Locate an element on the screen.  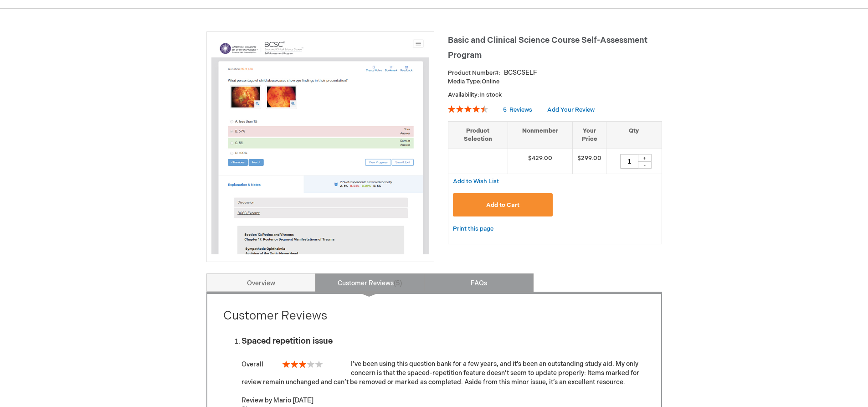
td: $429.00 is located at coordinates (540, 161).